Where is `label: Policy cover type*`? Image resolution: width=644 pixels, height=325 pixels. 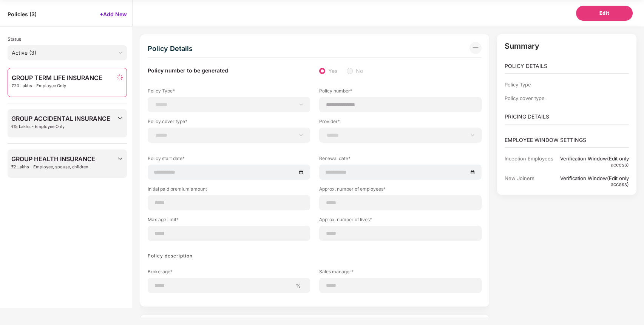 label: Policy cover type* is located at coordinates (229, 123).